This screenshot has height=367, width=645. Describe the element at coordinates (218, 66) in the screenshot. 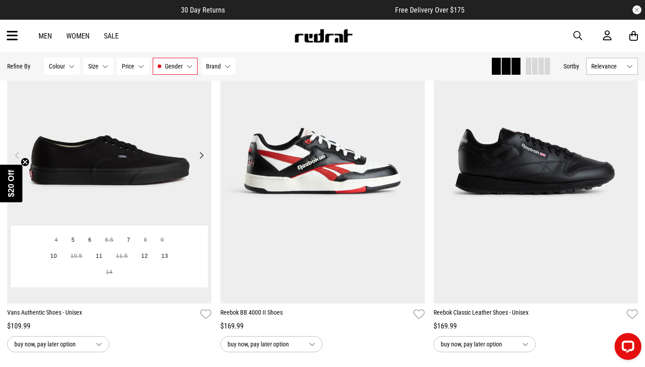

I see `button: Brand` at that location.